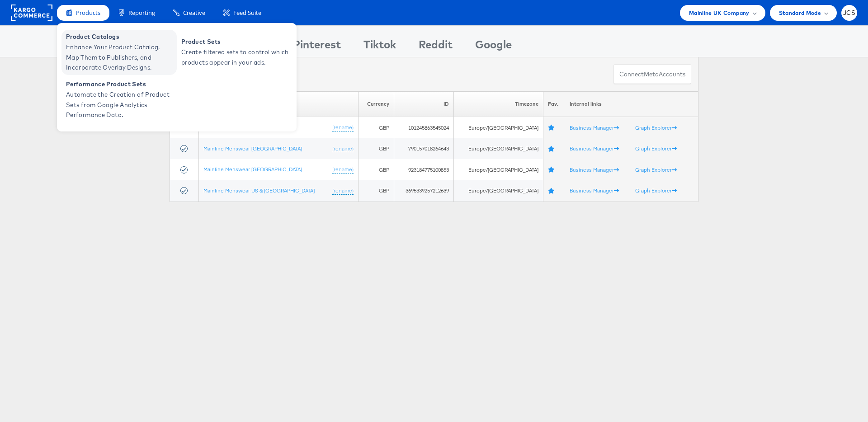 The width and height of the screenshot is (868, 422). Describe the element at coordinates (119, 100) in the screenshot. I see `a: Performance Product Sets Automate the Creation of Product Sets from Google Analytics Performance ...` at that location.